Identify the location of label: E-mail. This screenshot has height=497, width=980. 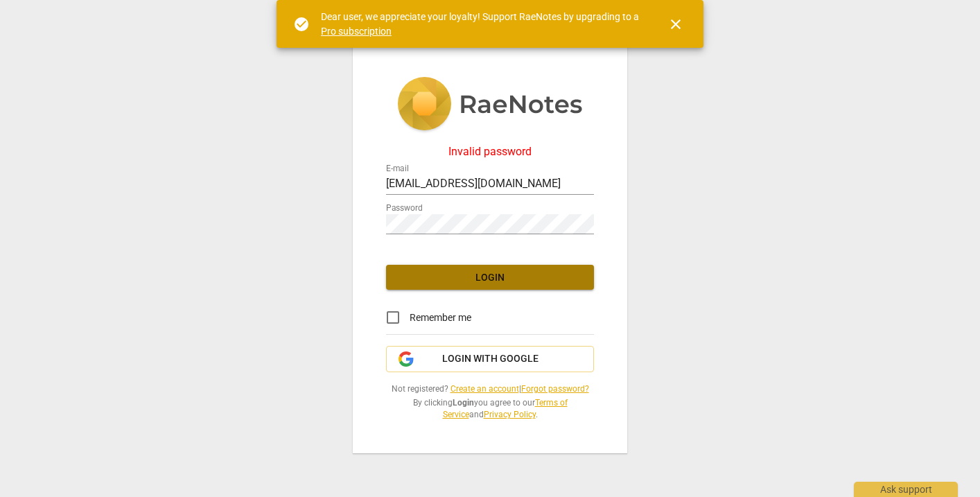
(397, 169).